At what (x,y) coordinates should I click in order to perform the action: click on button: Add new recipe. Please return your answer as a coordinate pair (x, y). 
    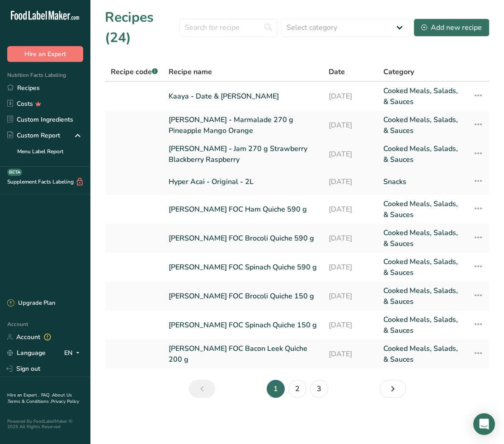
    Looking at the image, I should click on (451, 27).